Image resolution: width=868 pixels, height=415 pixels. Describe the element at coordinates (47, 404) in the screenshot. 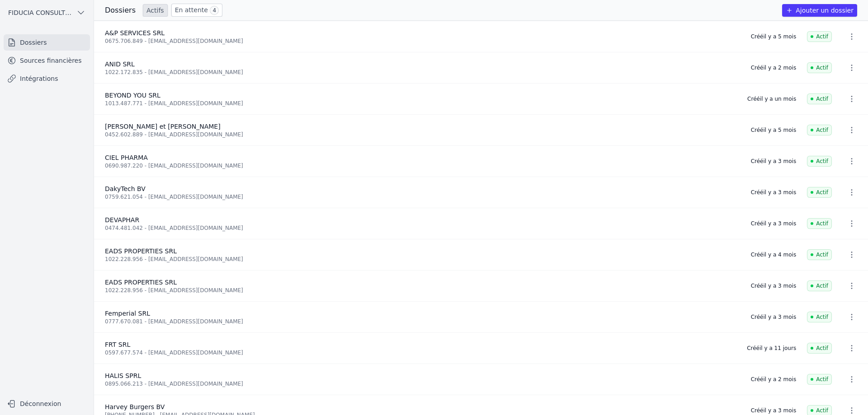

I see `button: Déconnexion` at that location.